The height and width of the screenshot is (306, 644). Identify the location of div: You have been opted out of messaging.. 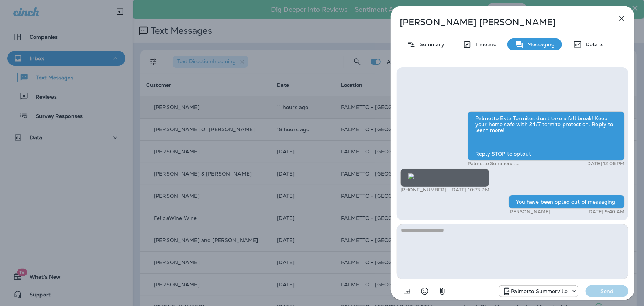
(567, 202).